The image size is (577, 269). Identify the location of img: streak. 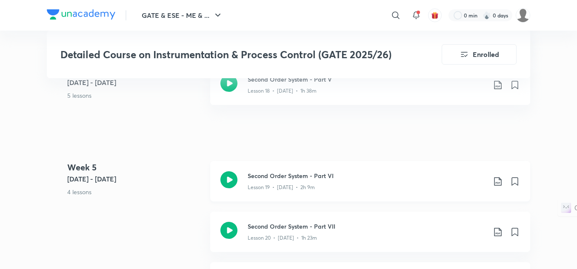
(486, 15).